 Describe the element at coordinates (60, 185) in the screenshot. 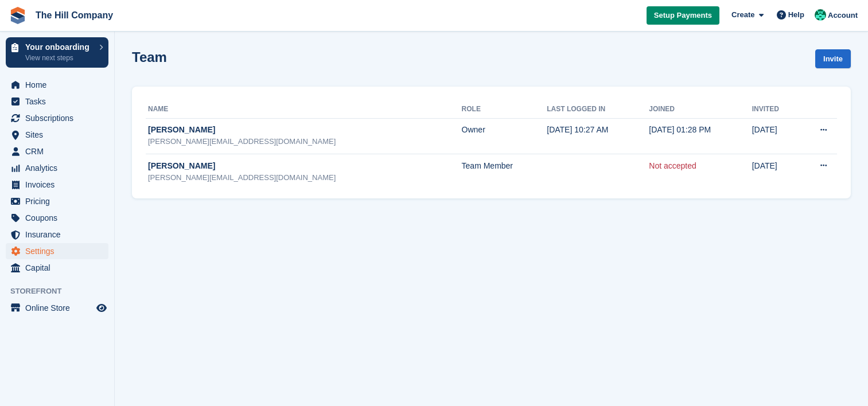

I see `span: Invoices` at that location.